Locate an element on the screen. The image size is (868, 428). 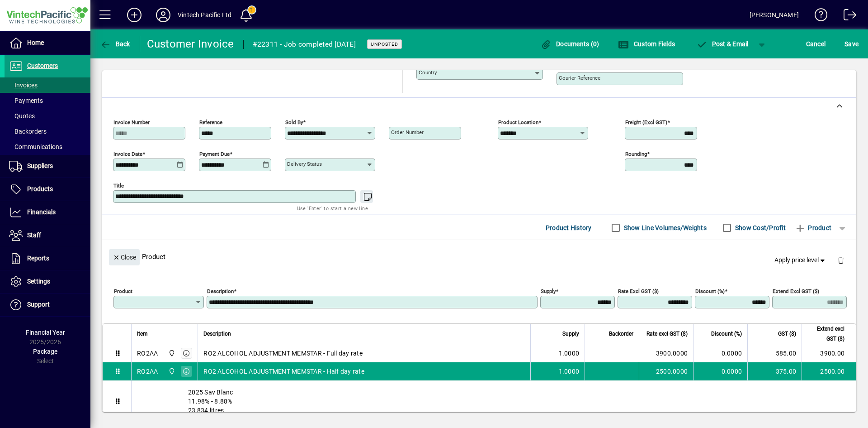
a: Payments is located at coordinates (48, 100).